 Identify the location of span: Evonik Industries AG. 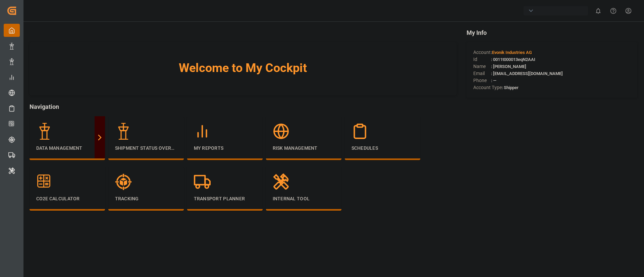
(512, 52).